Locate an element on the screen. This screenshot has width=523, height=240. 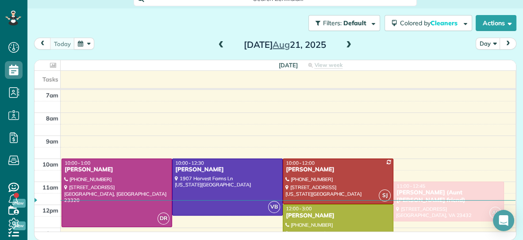
span: Aug is located at coordinates (281, 44).